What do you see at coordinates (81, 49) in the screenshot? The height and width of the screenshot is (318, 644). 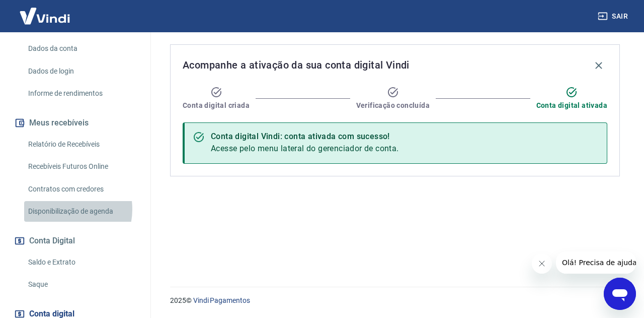 I see `a: Dados da conta` at bounding box center [81, 49].